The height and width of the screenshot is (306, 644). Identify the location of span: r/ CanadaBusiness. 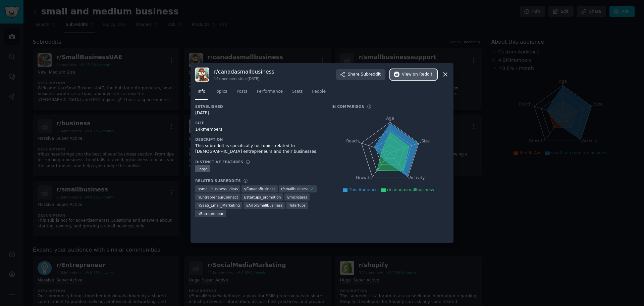
(260, 189).